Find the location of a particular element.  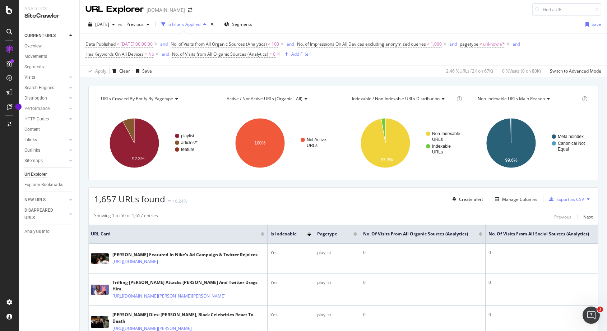

span: Has Keywords On All Devices is located at coordinates (115, 54).